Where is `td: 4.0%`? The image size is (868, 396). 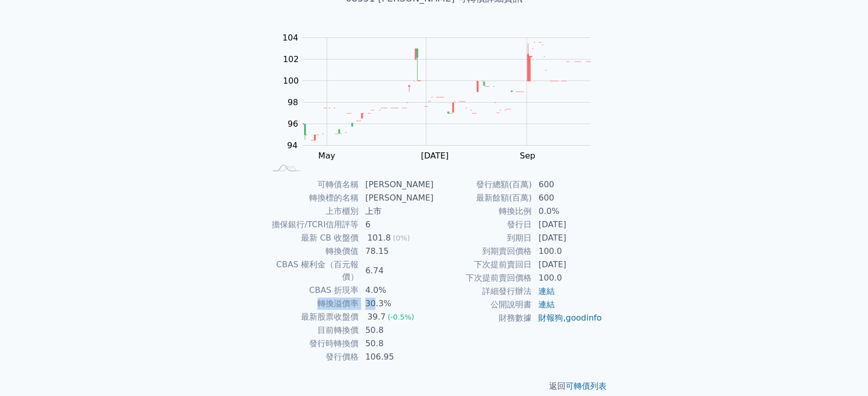
td: 4.0% is located at coordinates (396, 291).